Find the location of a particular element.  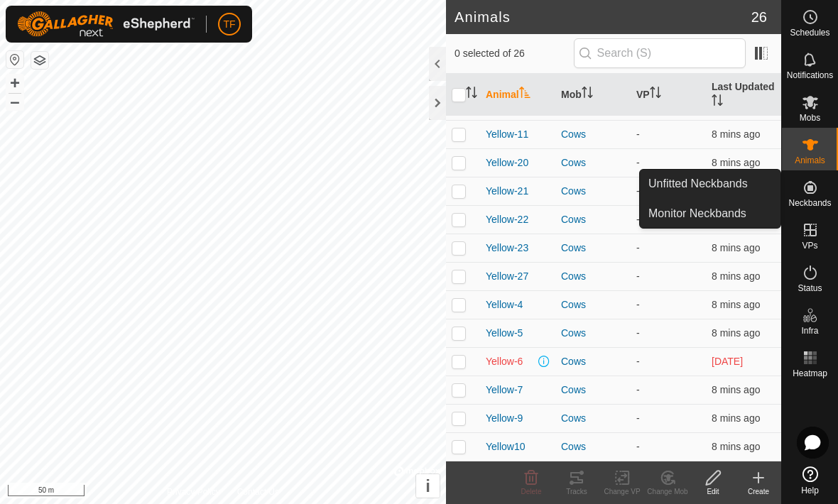

a: Contact Us is located at coordinates (258, 492).